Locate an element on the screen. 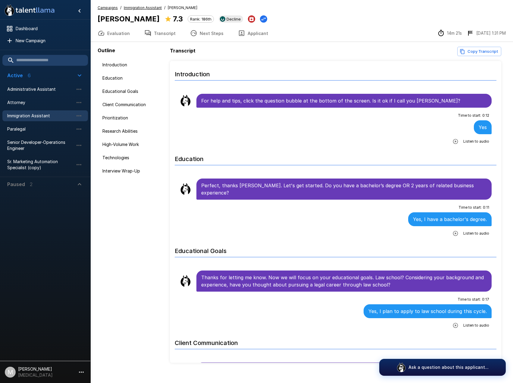 This screenshot has height=383, width=513. span: Introduction is located at coordinates (133, 65).